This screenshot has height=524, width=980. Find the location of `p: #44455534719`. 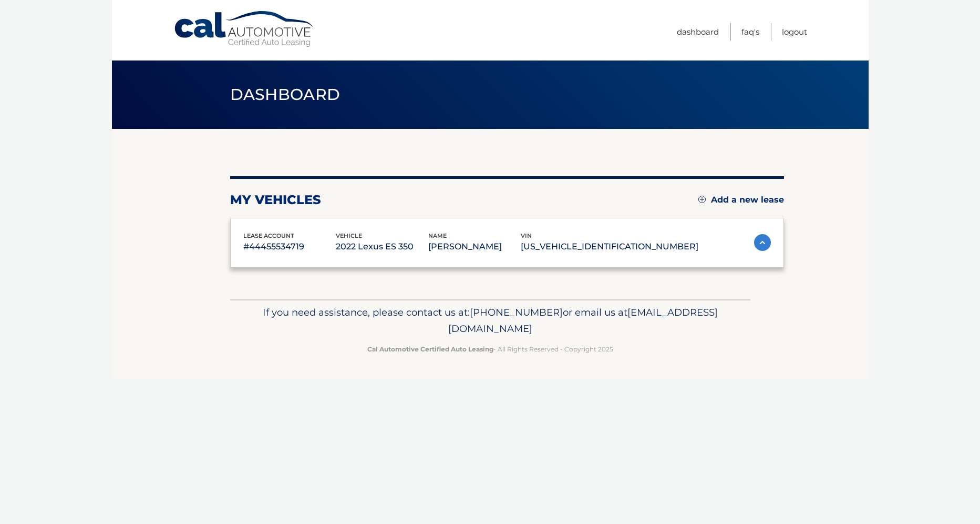

p: #44455534719 is located at coordinates (289, 247).